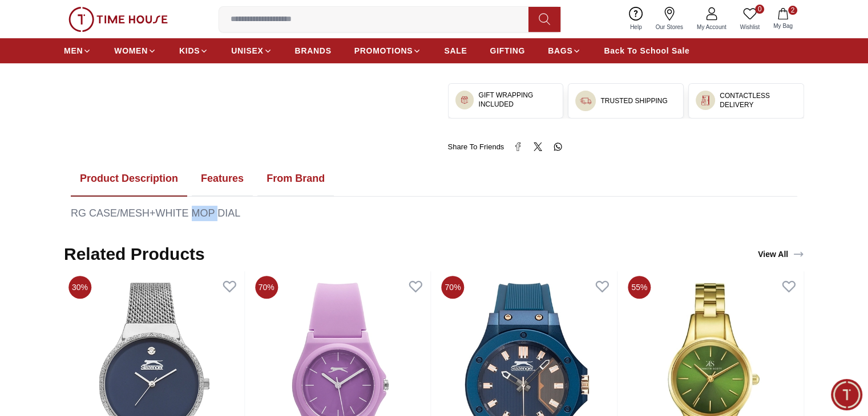 The width and height of the screenshot is (868, 416). I want to click on h3: TRUSTED SHIPPING, so click(633, 101).